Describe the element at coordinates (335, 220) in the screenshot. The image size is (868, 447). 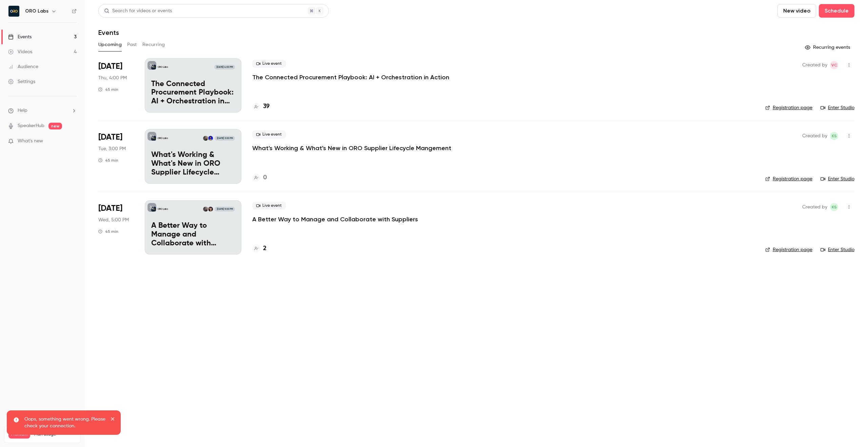
I see `a: A Better Way to Manage and Collaborate with Suppliers` at that location.